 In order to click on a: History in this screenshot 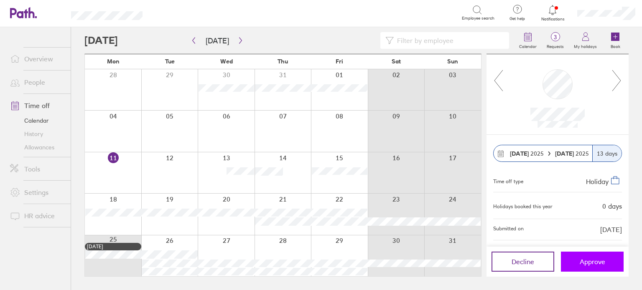, I will do `click(37, 134)`.